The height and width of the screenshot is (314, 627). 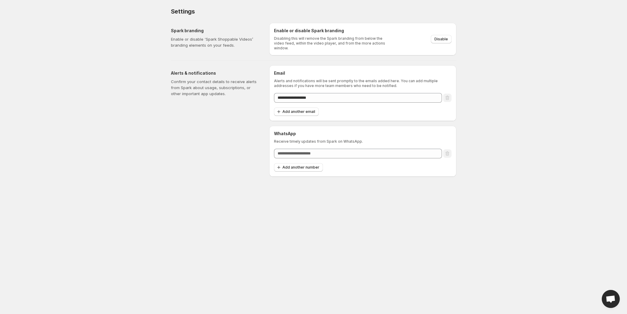 What do you see at coordinates (215, 87) in the screenshot?
I see `p: Confirm your contact details to receive alerts from Spark about usage, subscriptions, or other im...` at bounding box center [215, 87].